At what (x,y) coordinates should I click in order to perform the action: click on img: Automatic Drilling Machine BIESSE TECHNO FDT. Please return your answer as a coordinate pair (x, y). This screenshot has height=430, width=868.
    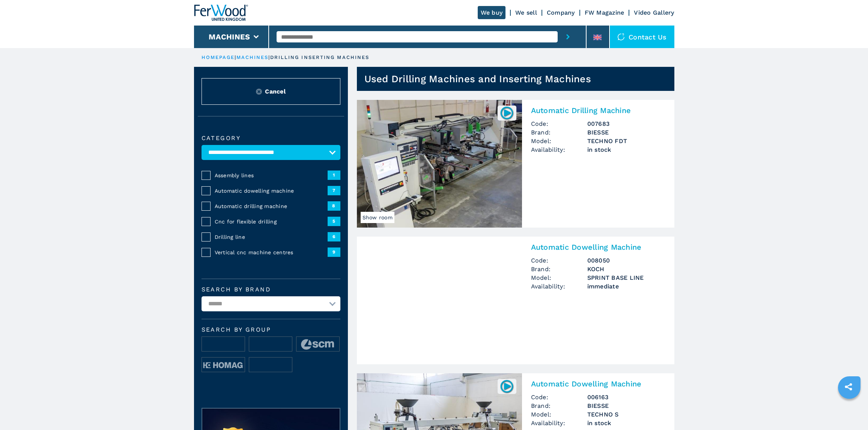
    Looking at the image, I should click on (439, 163).